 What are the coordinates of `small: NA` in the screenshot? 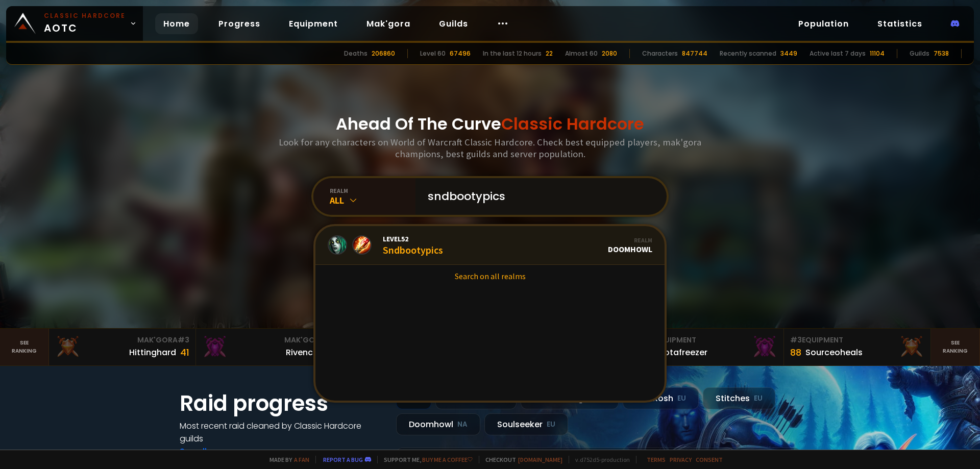 It's located at (462, 425).